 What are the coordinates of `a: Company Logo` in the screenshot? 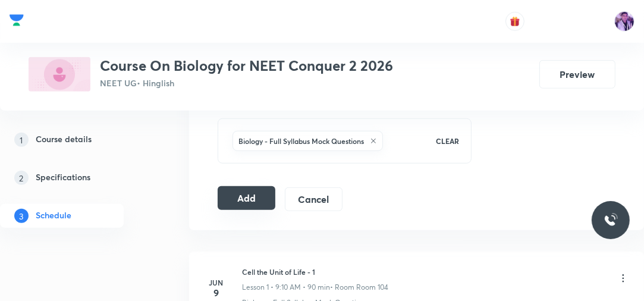 It's located at (17, 21).